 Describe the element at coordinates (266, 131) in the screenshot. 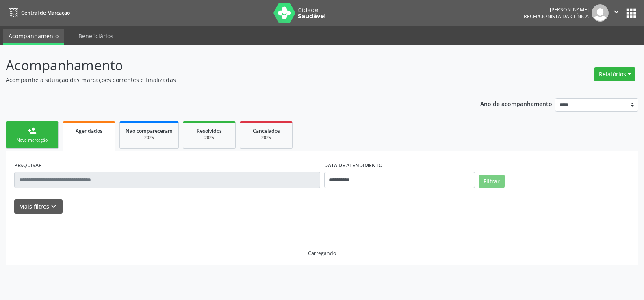

I see `span: Cancelados` at that location.